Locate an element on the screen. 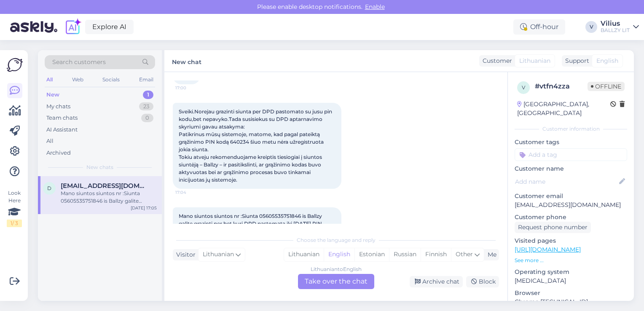  p: Visited pages is located at coordinates (571, 241).